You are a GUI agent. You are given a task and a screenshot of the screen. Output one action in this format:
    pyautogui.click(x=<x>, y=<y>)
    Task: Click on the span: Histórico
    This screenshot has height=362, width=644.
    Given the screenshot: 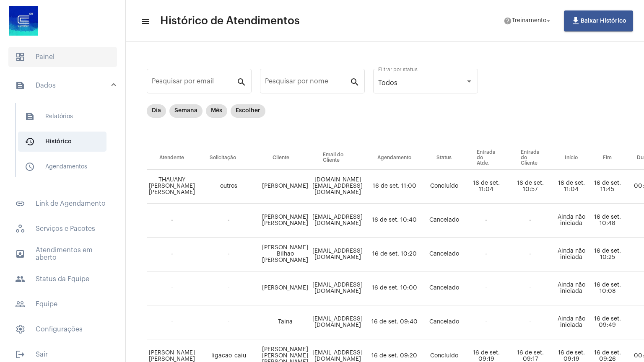 What is the action you would take?
    pyautogui.click(x=62, y=142)
    